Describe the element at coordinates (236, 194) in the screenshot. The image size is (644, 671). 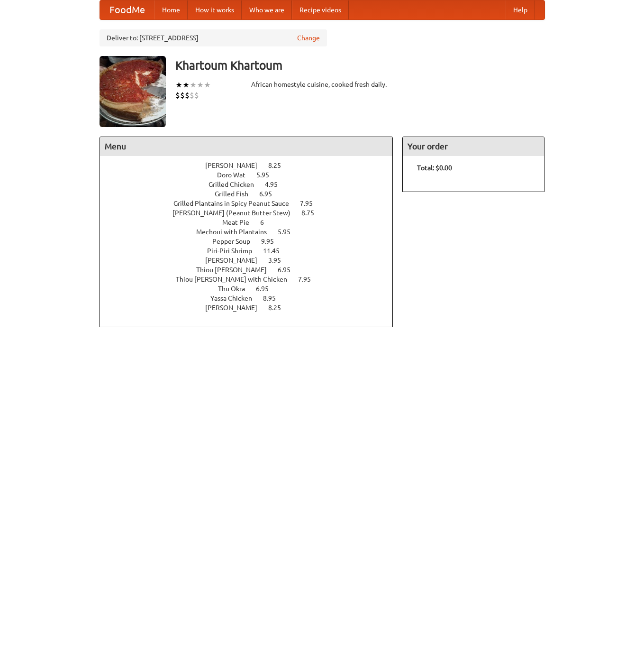
I see `span: Grilled Fish` at that location.